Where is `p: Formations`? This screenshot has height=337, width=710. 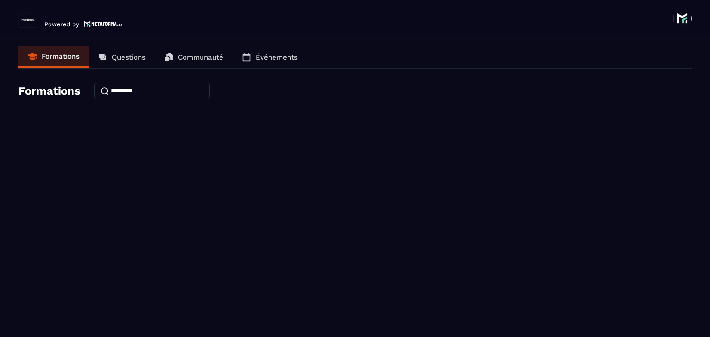 p: Formations is located at coordinates (61, 56).